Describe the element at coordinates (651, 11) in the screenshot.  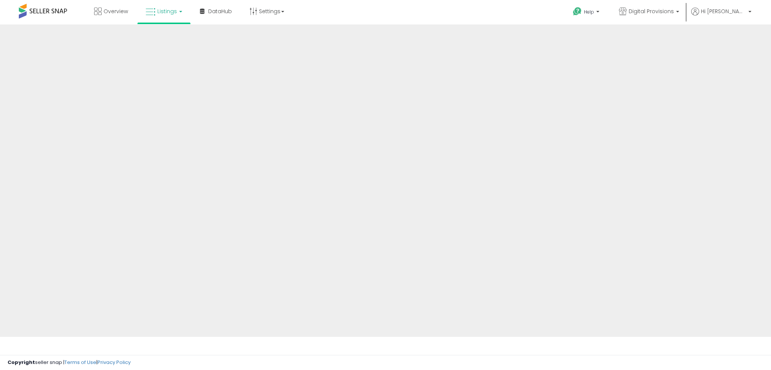
I see `span: Digital Provisions` at that location.